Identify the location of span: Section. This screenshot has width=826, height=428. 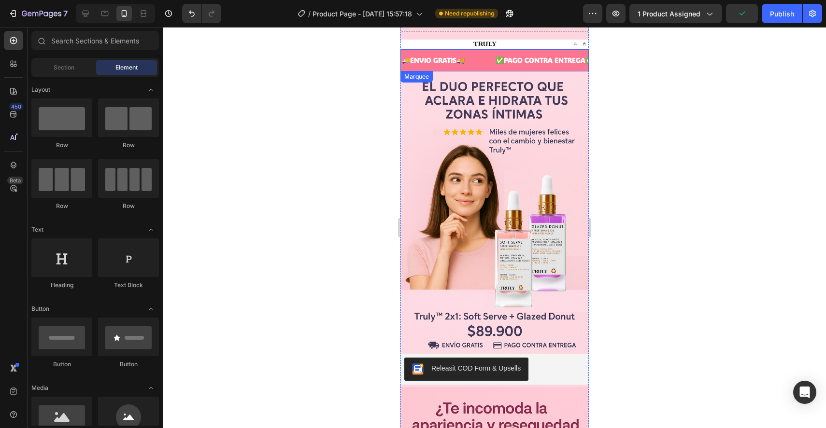
(64, 68).